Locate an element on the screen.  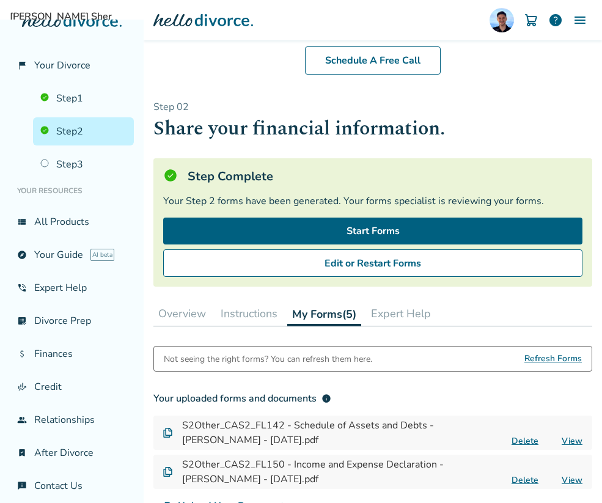
a: bookmark_checkAfter Divorce is located at coordinates (72, 453).